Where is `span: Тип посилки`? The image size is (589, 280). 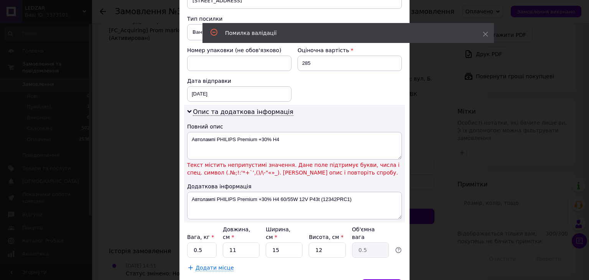
span: Тип посилки is located at coordinates (205, 19).